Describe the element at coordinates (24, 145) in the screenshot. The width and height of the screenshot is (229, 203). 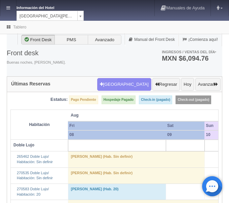
I see `b: Doble Lujo` at that location.